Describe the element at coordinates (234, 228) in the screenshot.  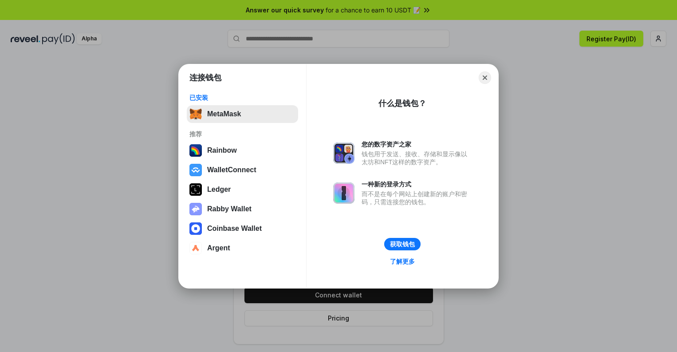
I see `div: Coinbase Wallet` at that location.